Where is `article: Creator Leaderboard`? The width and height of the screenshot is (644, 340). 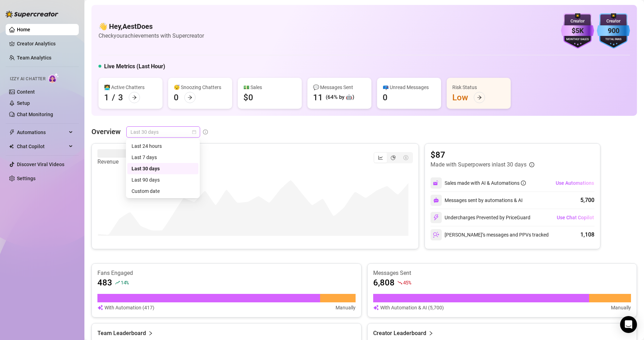 article: Creator Leaderboard is located at coordinates (400, 334).